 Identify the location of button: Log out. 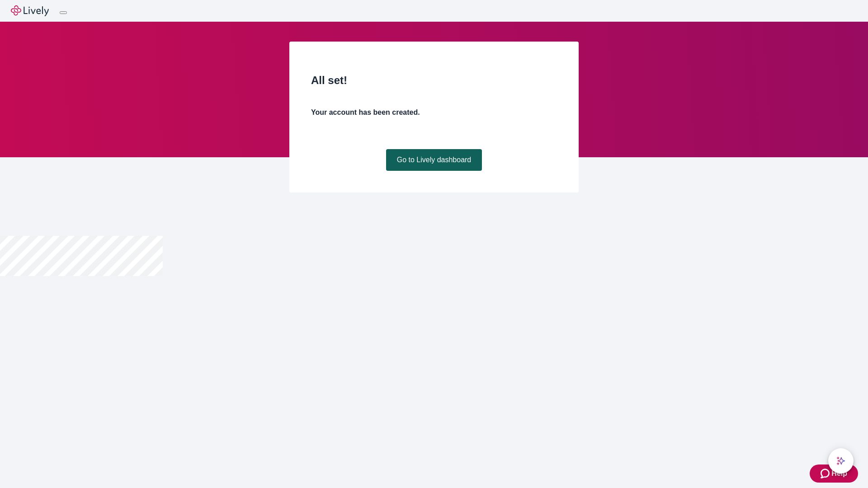
(64, 13).